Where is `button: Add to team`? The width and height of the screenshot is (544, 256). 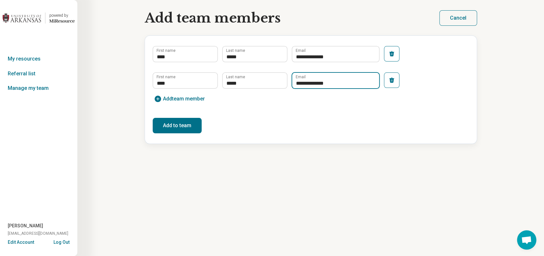 button: Add to team is located at coordinates (177, 126).